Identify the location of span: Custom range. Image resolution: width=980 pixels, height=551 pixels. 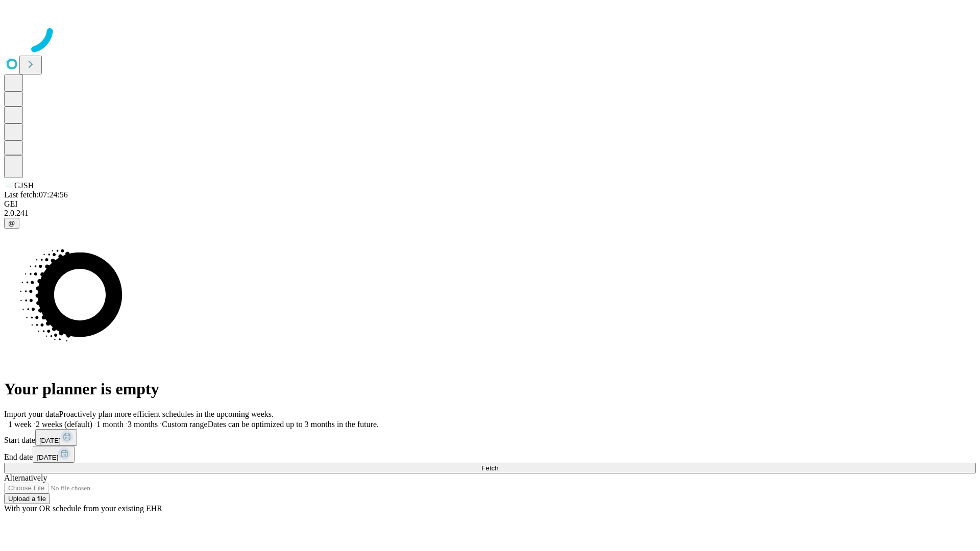
(184, 424).